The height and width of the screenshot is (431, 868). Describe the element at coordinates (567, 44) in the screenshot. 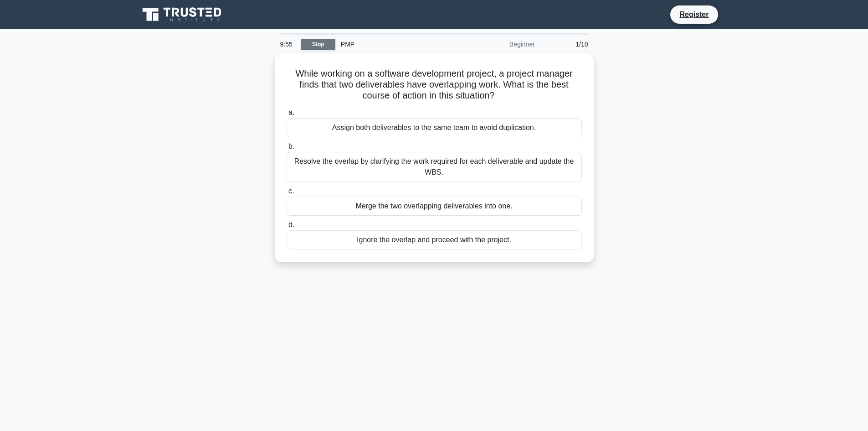

I see `div: 1/10` at that location.